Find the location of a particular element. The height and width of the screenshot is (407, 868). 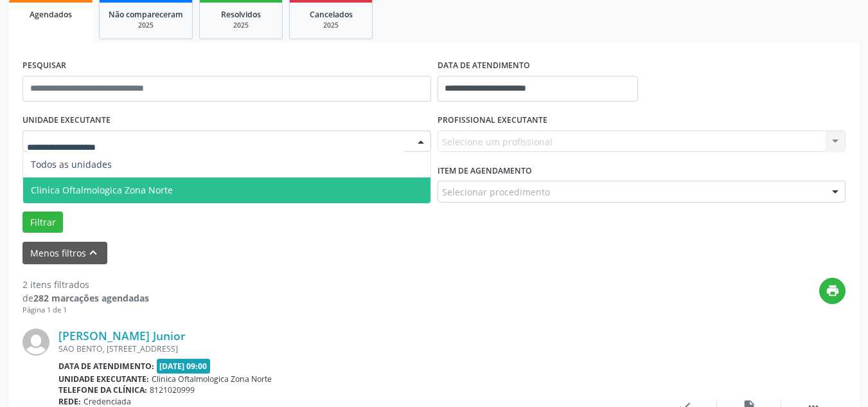

button: Menos filtroskeyboard_arrow_up is located at coordinates (65, 252).